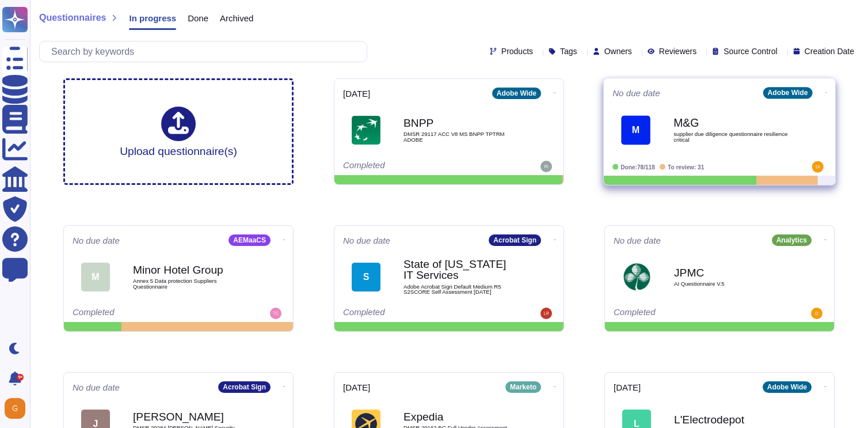 This screenshot has width=868, height=428. I want to click on span: Source Control, so click(750, 51).